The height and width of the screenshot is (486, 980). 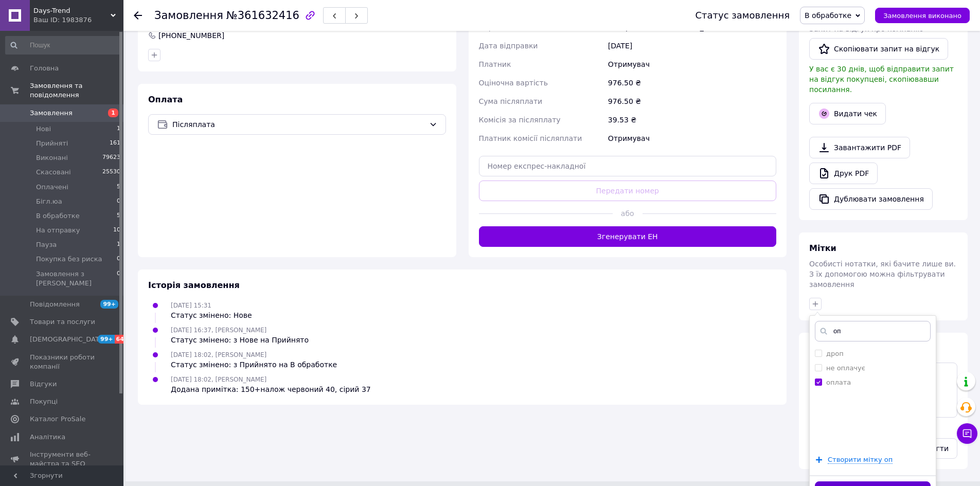 What do you see at coordinates (881, 79) in the screenshot?
I see `span: У вас є 30 днів, щоб відправити запит на відгук покупцеві, скопіювавши посилання.` at bounding box center [881, 79].